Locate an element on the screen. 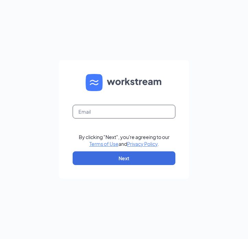 The image size is (248, 239). a: Privacy Policy is located at coordinates (142, 144).